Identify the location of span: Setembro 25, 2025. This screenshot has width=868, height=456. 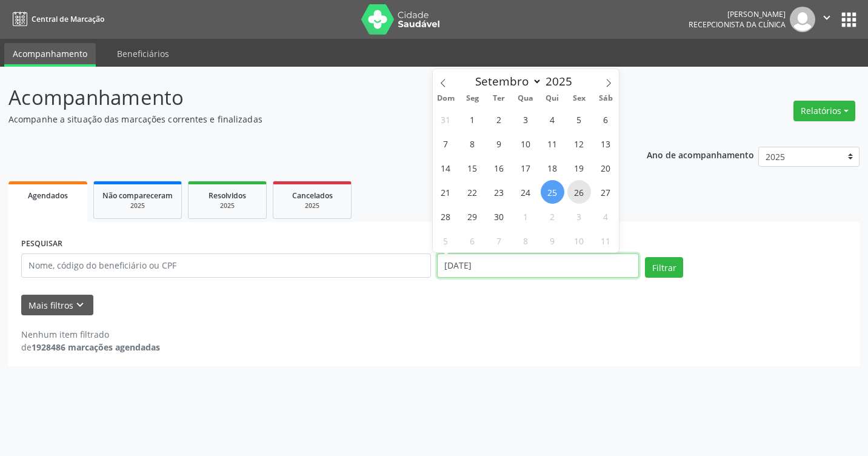
(552, 192).